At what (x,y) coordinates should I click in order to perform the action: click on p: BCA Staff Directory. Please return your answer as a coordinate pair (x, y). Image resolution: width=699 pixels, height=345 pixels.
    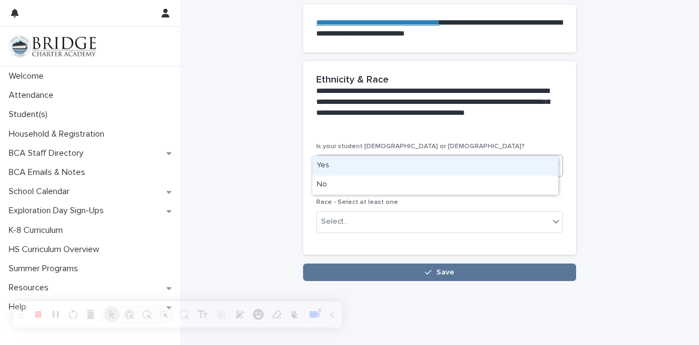
    Looking at the image, I should click on (48, 153).